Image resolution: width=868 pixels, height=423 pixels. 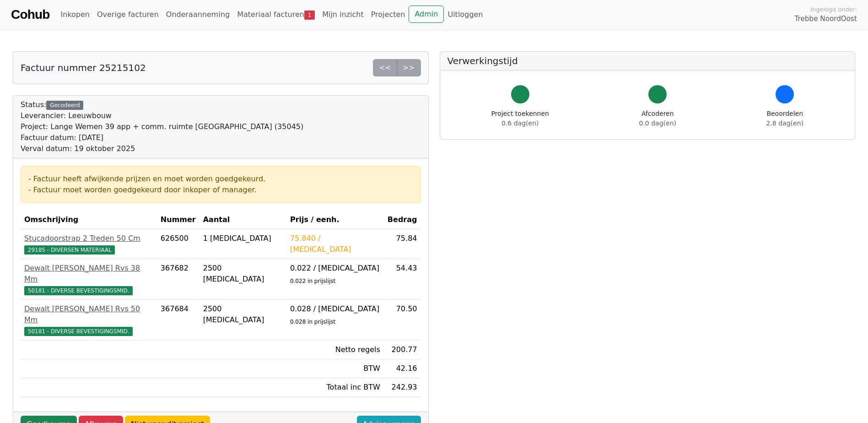 What do you see at coordinates (388, 15) in the screenshot?
I see `a: Projecten` at bounding box center [388, 15].